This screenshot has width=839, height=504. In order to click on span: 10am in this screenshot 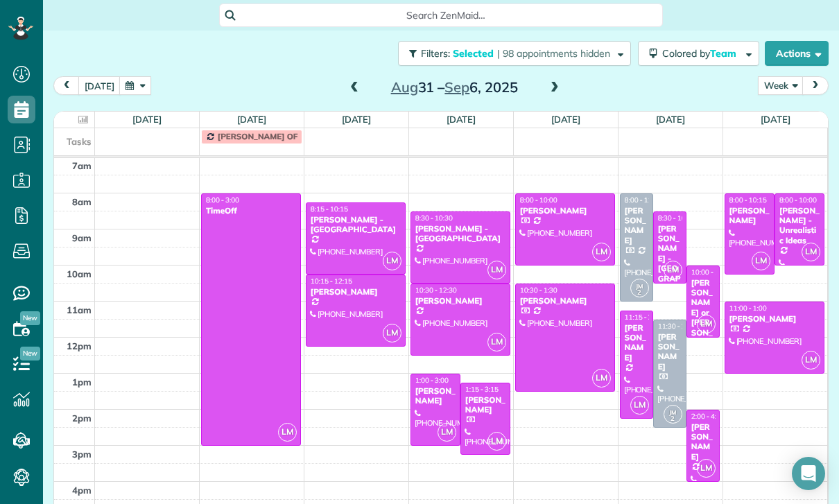, I will do `click(79, 274)`.